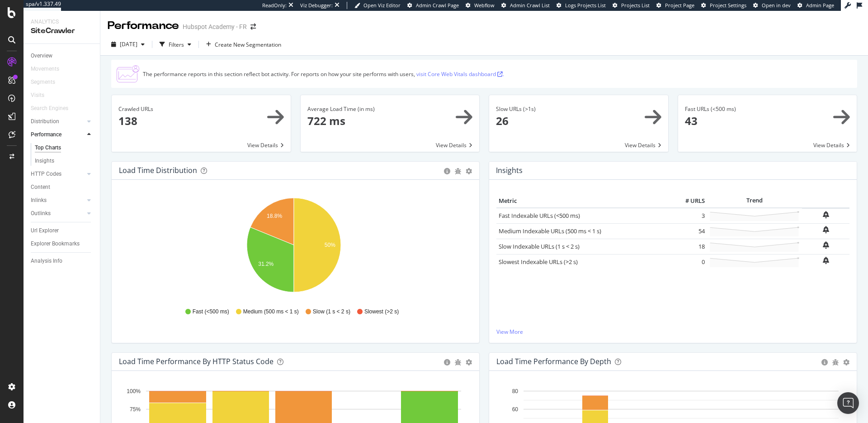  I want to click on div: Load Time Performance by Depth, so click(554, 361).